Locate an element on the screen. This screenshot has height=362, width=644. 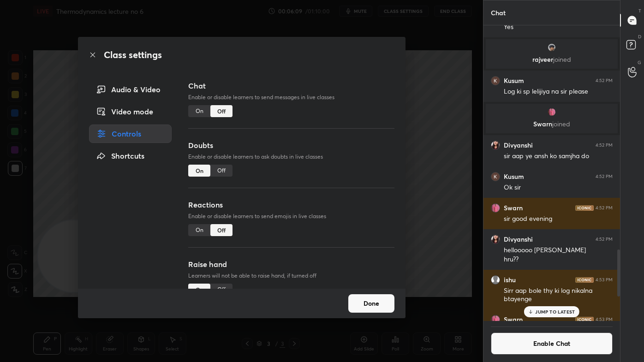
p: G is located at coordinates (640, 62).